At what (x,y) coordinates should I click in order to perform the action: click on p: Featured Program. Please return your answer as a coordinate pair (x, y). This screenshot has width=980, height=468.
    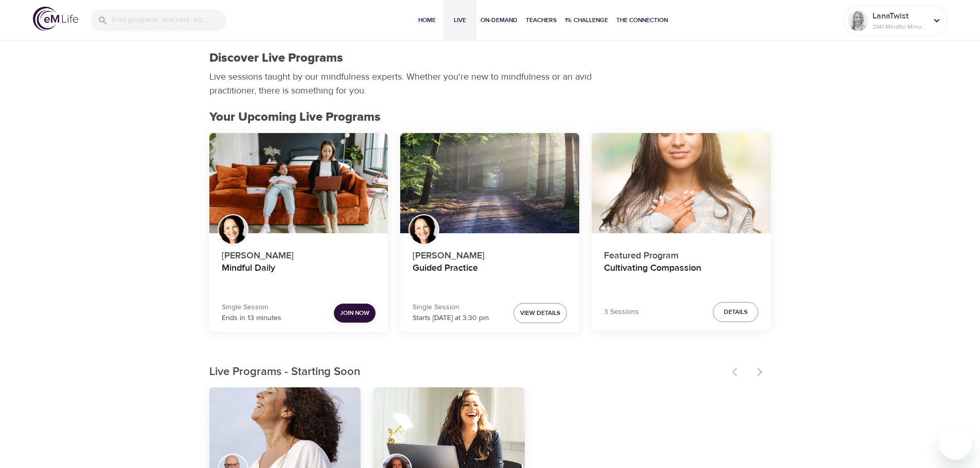
    Looking at the image, I should click on (681, 254).